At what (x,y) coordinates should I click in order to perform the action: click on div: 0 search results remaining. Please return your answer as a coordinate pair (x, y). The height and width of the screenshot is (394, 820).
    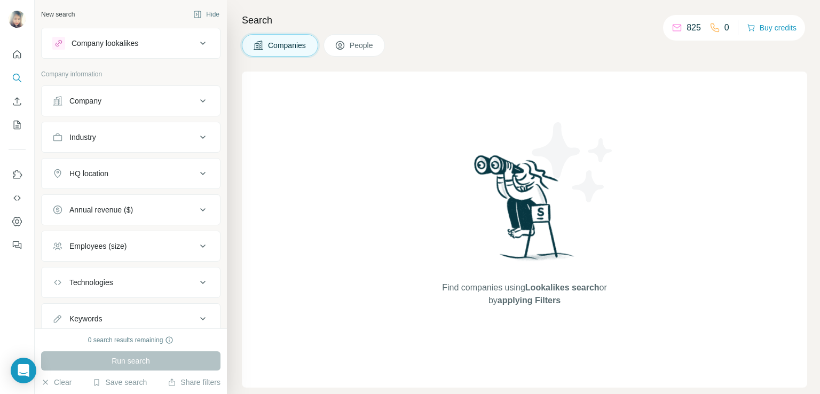
    Looking at the image, I should click on (131, 340).